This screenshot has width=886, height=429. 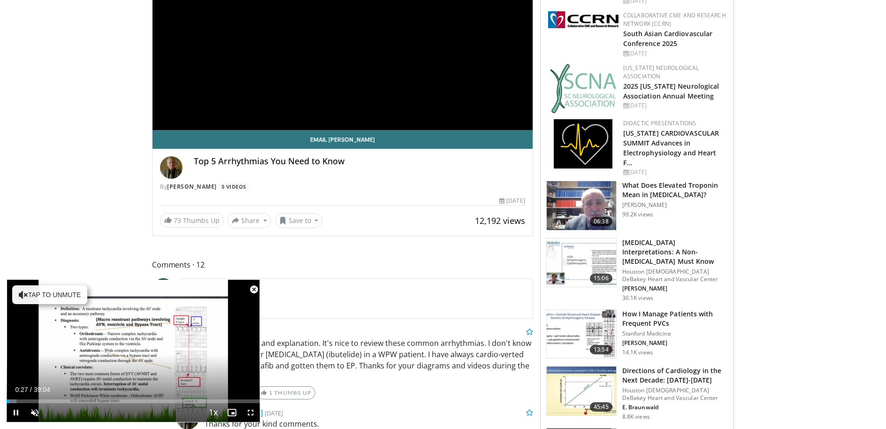 I want to click on p: E. Braunwald, so click(x=675, y=407).